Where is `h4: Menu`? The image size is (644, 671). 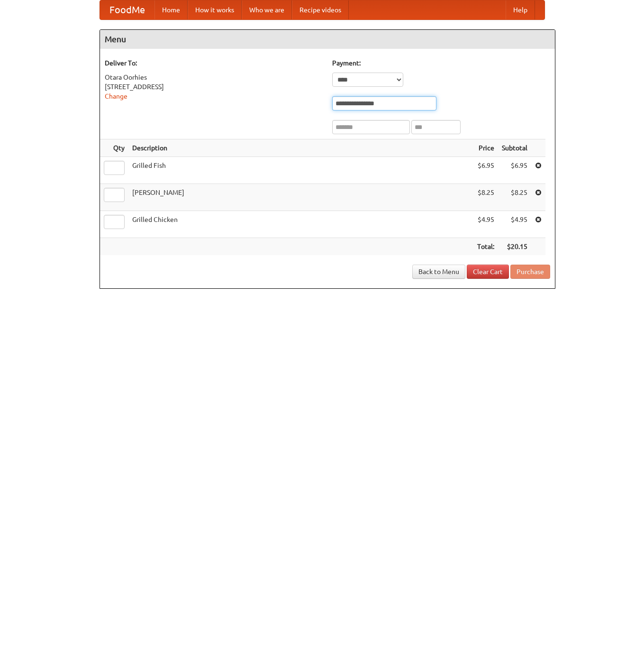 h4: Menu is located at coordinates (327, 40).